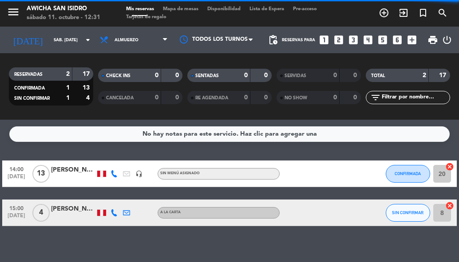 Image resolution: width=459 pixels, height=262 pixels. What do you see at coordinates (118, 76) in the screenshot?
I see `span: CHECK INS` at bounding box center [118, 76].